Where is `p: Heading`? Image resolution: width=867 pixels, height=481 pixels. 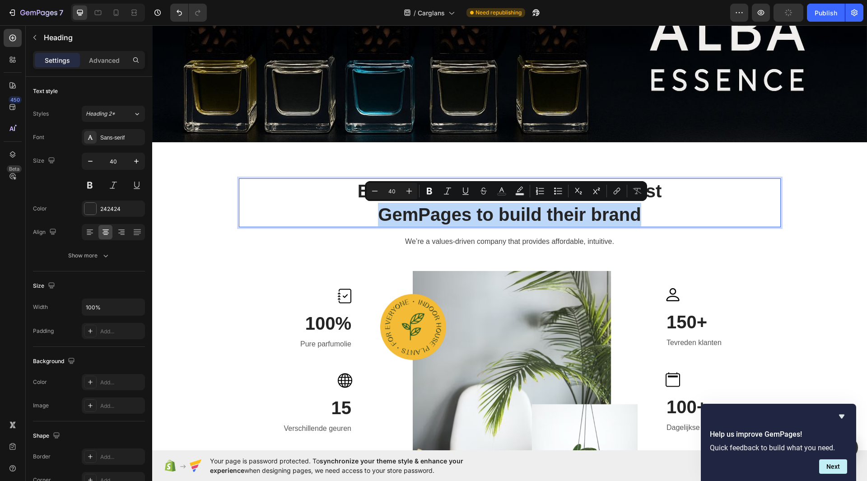 p: Heading is located at coordinates (93, 37).